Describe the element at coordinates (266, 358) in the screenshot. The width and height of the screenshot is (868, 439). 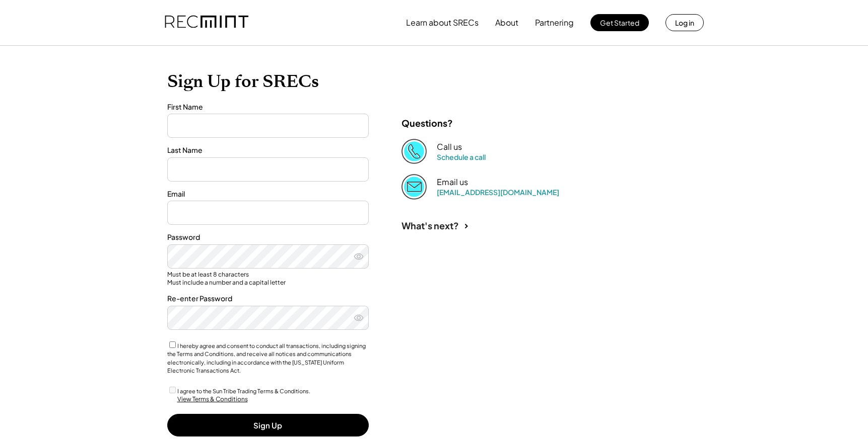
I see `label: I hereby agree and consent to conduct all transactions, including signing the Terms and Condition...` at that location.